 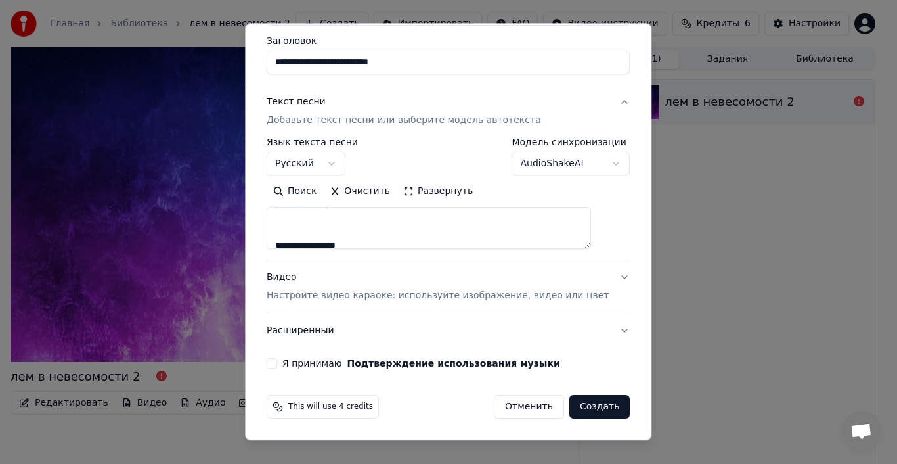 I want to click on p: Добавьте текст песни или выберите модель автотекста, so click(x=404, y=120).